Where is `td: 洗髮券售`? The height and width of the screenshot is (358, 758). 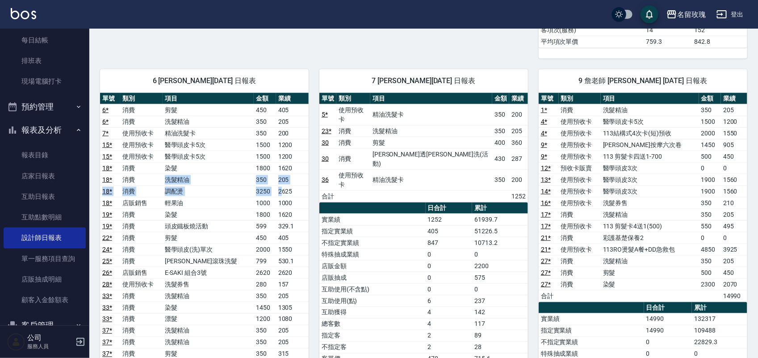
td: 洗髮券售 is located at coordinates (650, 203).